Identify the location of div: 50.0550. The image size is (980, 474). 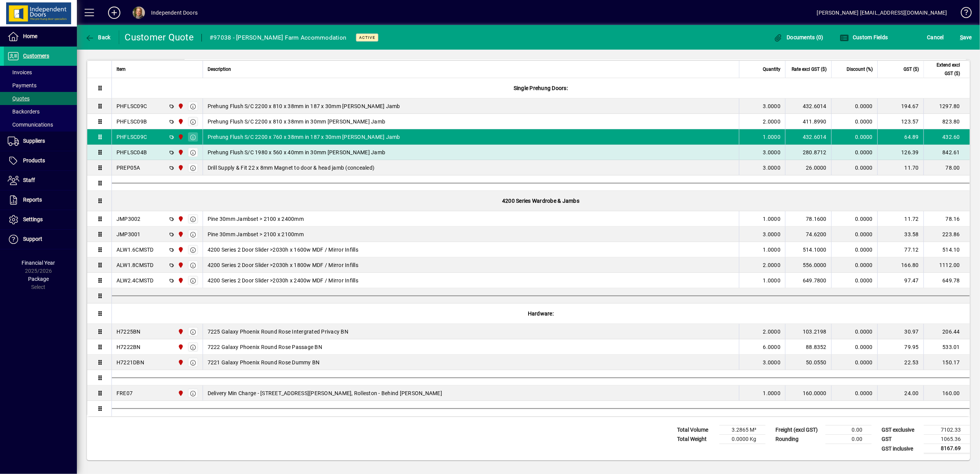
(808, 362).